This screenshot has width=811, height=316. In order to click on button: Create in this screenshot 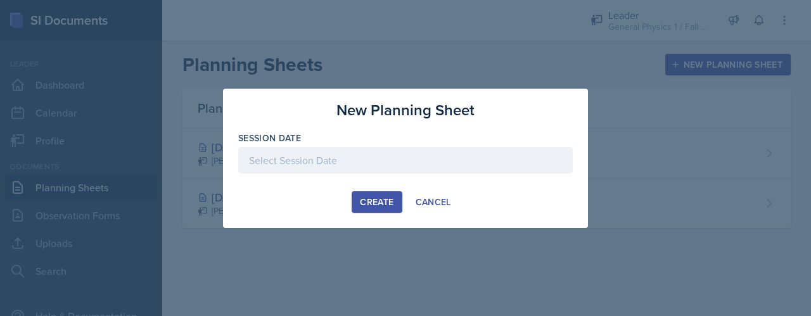, I will do `click(377, 202)`.